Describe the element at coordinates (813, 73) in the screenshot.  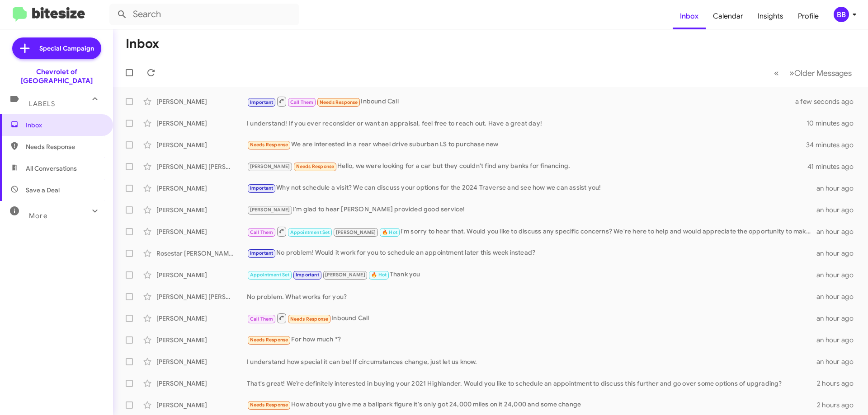
I see `nav: Page navigation example` at that location.